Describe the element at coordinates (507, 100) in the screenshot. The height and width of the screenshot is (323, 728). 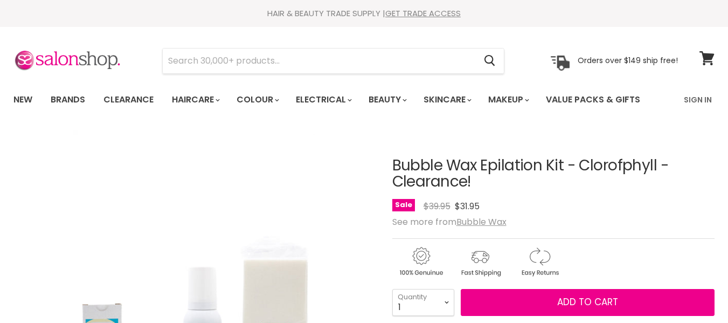
I see `a: Makeup` at that location.